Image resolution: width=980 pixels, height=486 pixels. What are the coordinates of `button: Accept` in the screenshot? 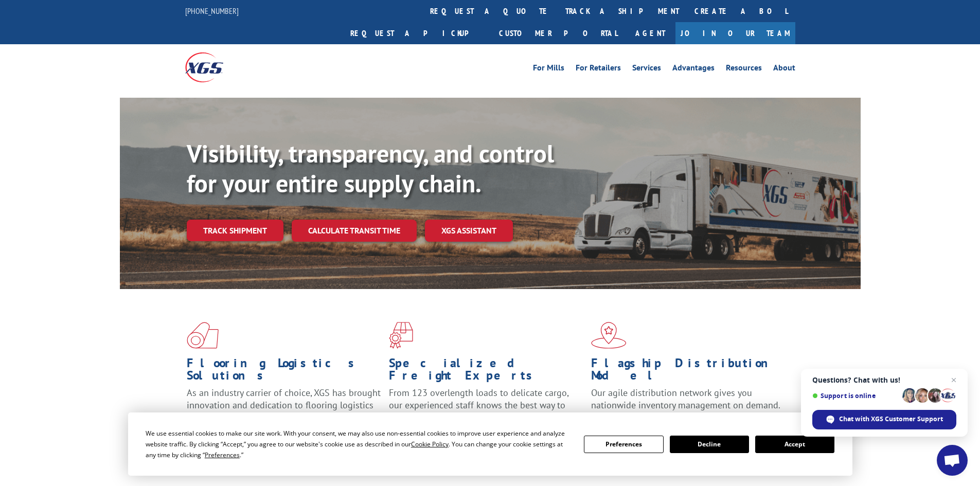 It's located at (794, 445).